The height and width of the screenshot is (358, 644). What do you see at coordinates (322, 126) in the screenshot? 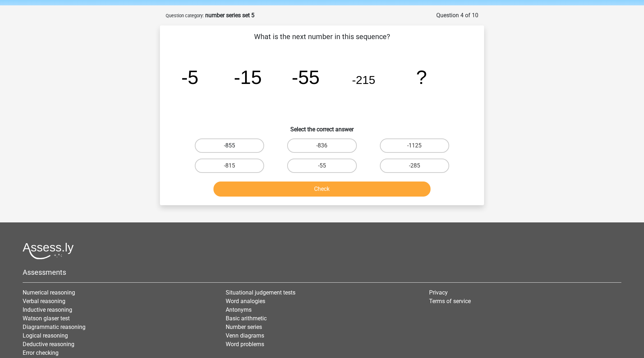
I see `h6: Select the correct answer` at bounding box center [322, 126].